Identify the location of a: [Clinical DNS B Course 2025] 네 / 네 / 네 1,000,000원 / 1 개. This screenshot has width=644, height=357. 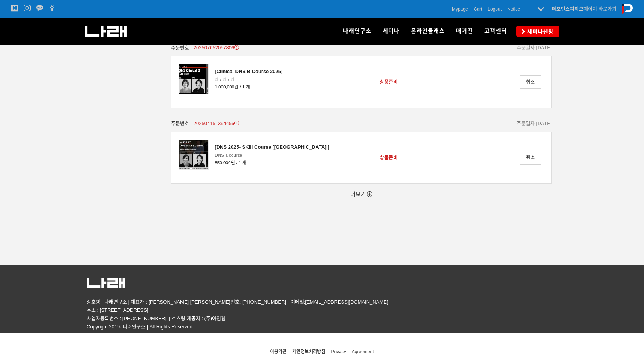
(248, 79).